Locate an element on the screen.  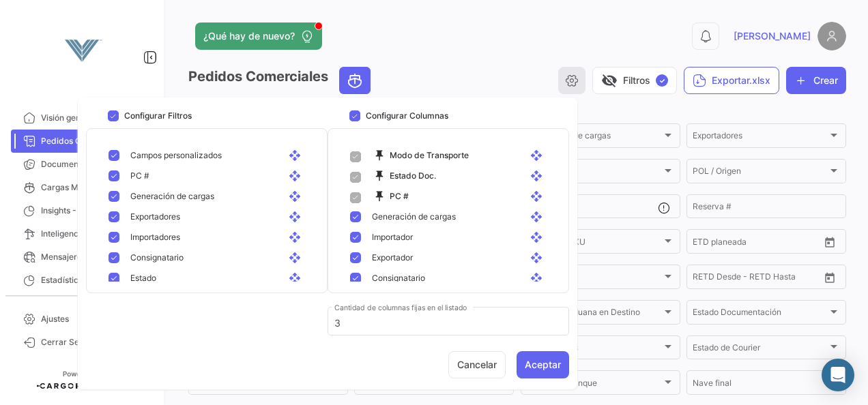
a: Mensajero is located at coordinates (82, 257).